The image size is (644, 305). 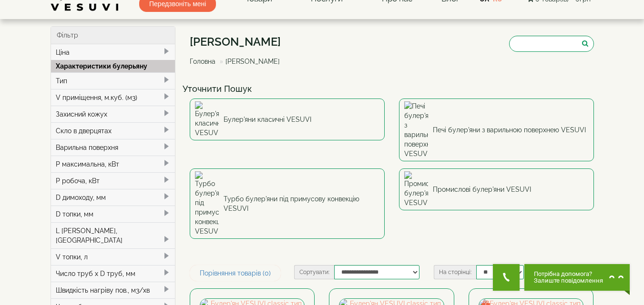 I want to click on img: Булер'яни класичні VESUVI, so click(x=207, y=119).